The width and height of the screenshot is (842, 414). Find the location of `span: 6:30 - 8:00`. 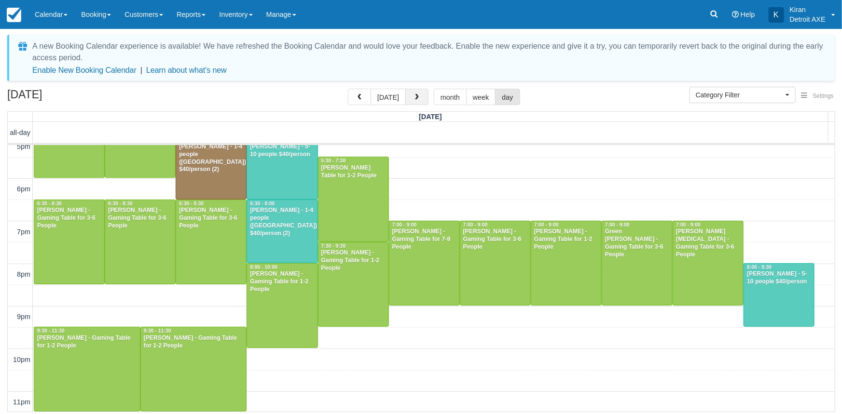

span: 6:30 - 8:00 is located at coordinates (262, 204).